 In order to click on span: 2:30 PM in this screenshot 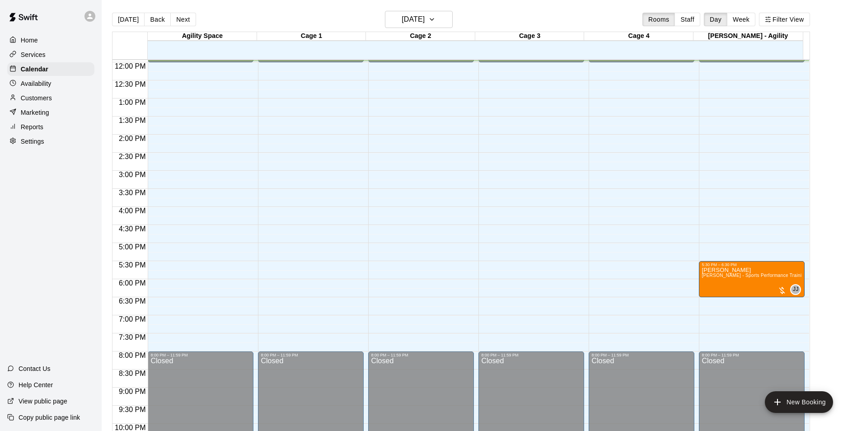, I will do `click(132, 156)`.